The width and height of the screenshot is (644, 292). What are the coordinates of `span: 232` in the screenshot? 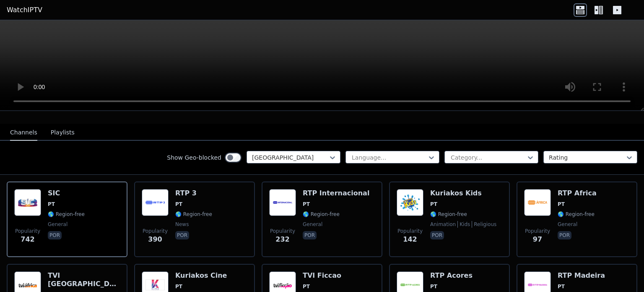 It's located at (282, 239).